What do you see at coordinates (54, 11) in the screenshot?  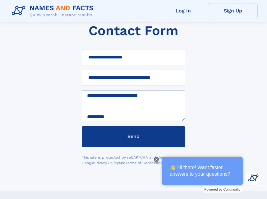 I see `img: Logo Names and Facts` at bounding box center [54, 11].